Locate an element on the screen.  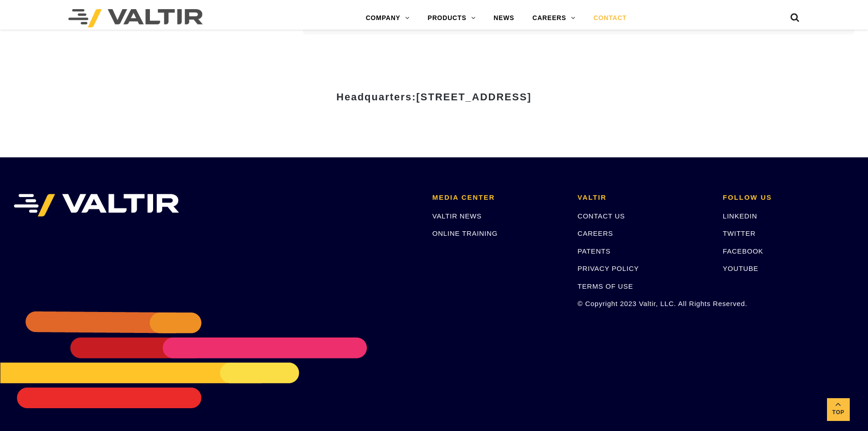
a: COMPANY is located at coordinates (388, 18).